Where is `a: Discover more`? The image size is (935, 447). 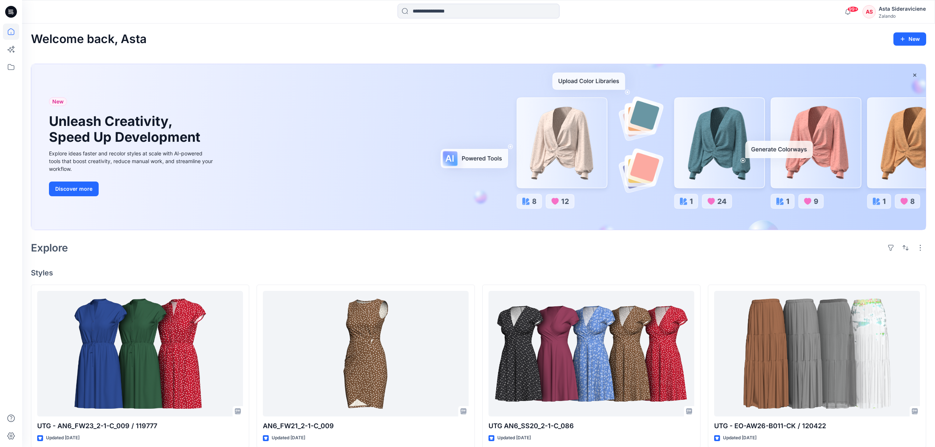
a: Discover more is located at coordinates (132, 189).